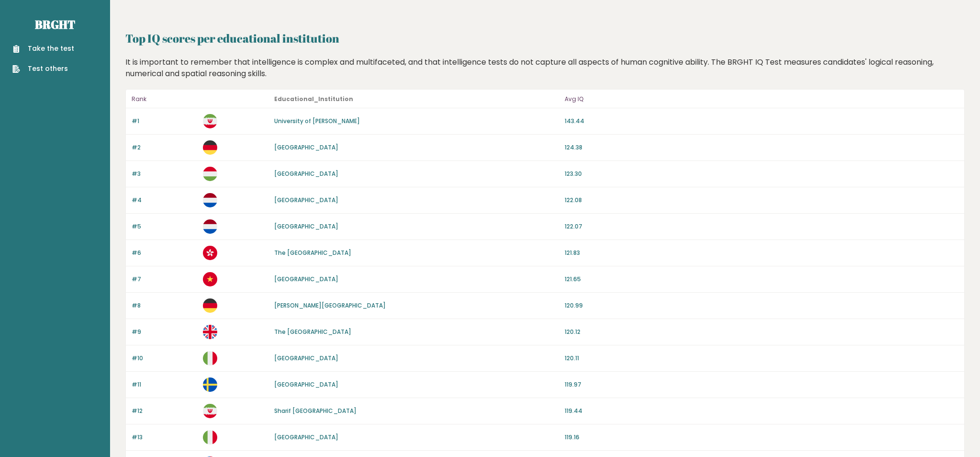  I want to click on p: #7, so click(164, 279).